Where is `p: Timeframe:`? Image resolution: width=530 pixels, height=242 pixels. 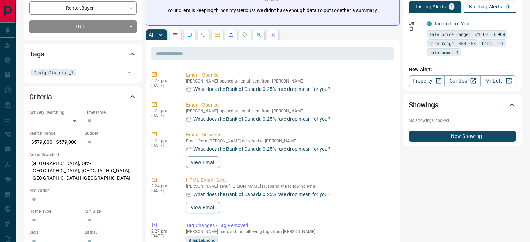 p: Timeframe: is located at coordinates (110, 113).